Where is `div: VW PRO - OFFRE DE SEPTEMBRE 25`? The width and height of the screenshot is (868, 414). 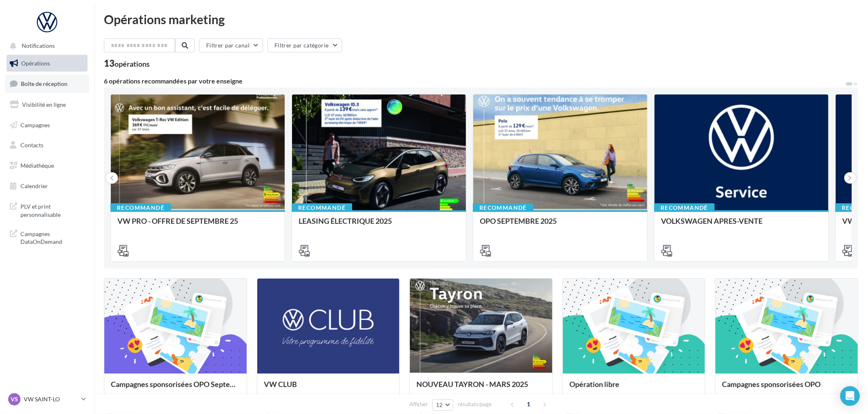
div: VW PRO - OFFRE DE SEPTEMBRE 25 is located at coordinates (197, 225).